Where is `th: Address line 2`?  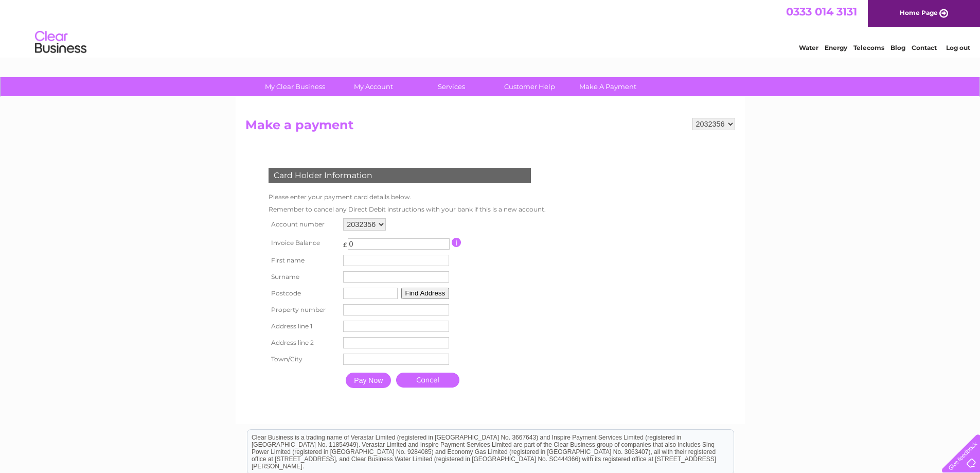
th: Address line 2 is located at coordinates (304, 343).